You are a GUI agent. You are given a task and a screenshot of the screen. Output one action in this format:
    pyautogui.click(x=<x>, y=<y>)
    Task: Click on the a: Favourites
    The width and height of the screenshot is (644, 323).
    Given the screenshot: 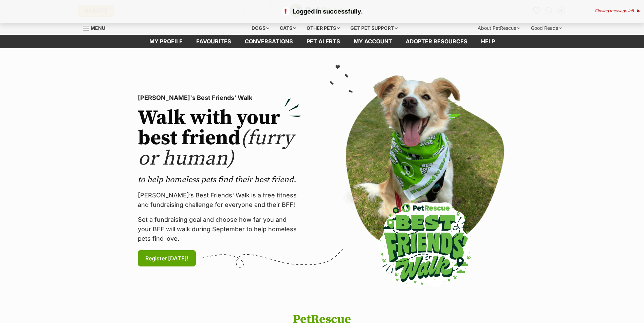 What is the action you would take?
    pyautogui.click(x=214, y=41)
    